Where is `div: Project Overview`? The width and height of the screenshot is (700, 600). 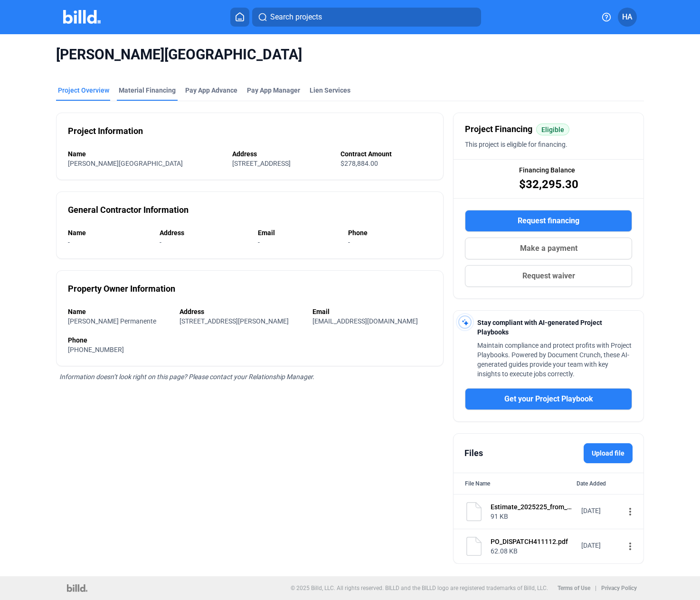 div: Project Overview is located at coordinates (84, 91).